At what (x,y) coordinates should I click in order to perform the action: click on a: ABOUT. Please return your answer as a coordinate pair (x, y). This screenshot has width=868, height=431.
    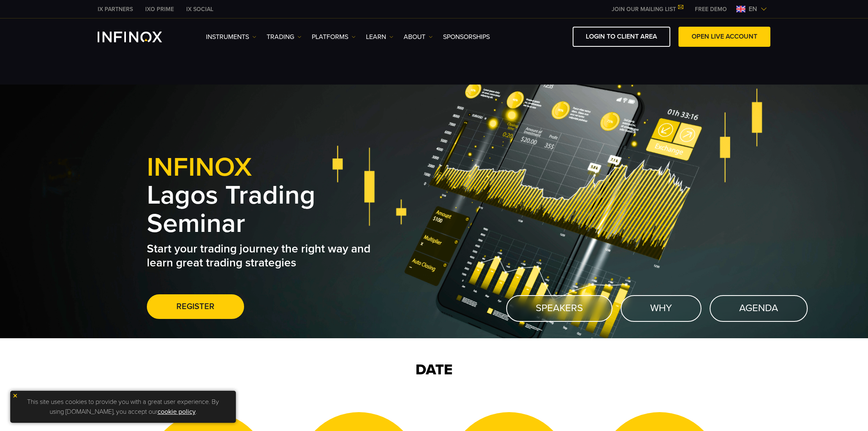
    Looking at the image, I should click on (418, 37).